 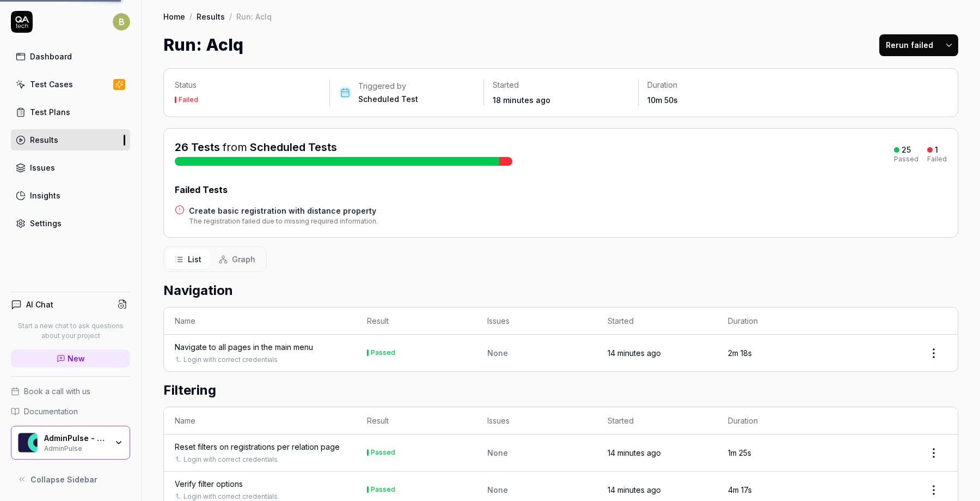 What do you see at coordinates (121, 22) in the screenshot?
I see `button: B` at bounding box center [121, 22].